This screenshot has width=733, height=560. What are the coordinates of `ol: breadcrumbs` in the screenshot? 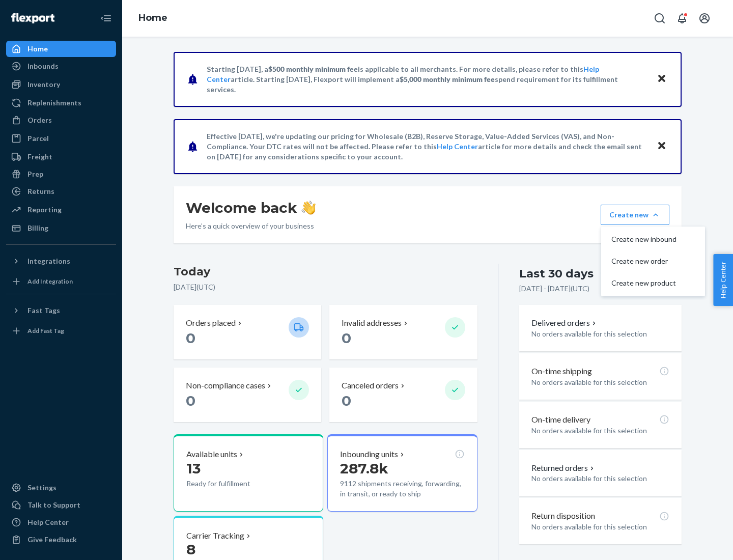 It's located at (153, 18).